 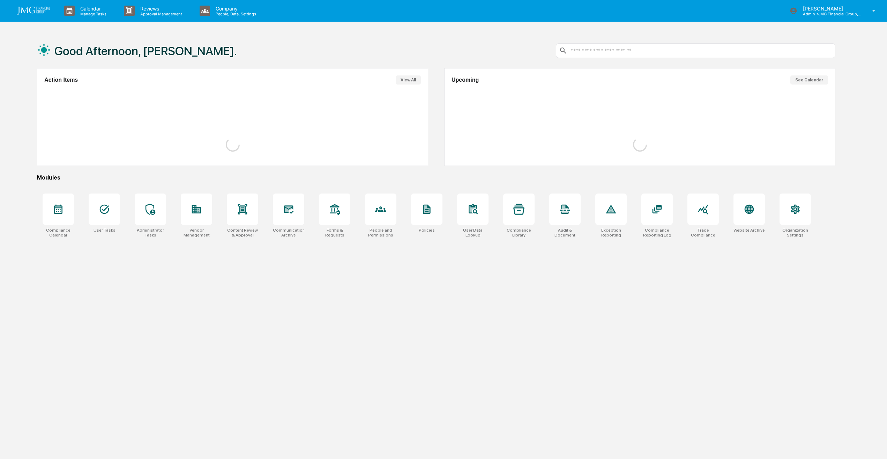 What do you see at coordinates (196, 232) in the screenshot?
I see `div: Vendor Management` at bounding box center [196, 232].